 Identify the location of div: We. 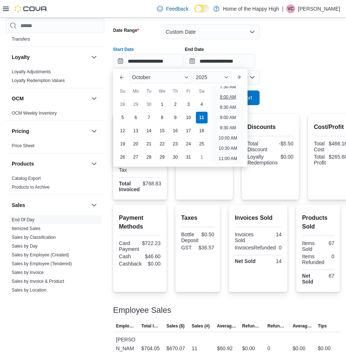
(162, 91).